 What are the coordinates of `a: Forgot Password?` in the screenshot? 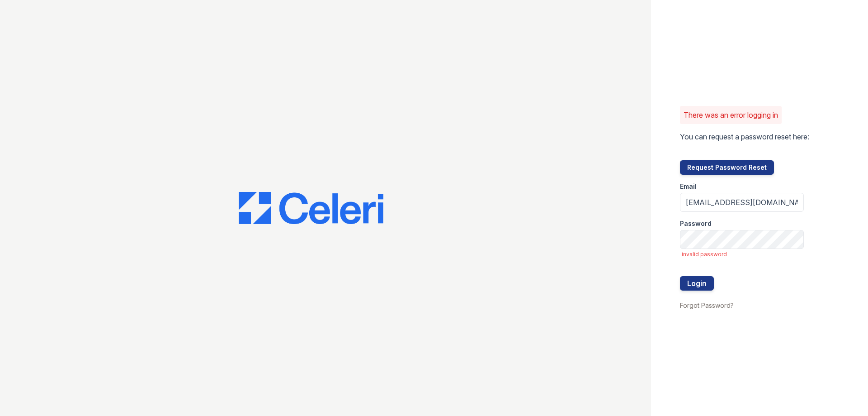 It's located at (707, 305).